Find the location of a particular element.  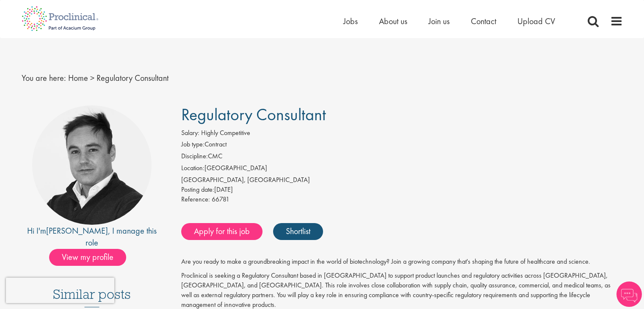

span: Highly Competitive is located at coordinates (226, 132).